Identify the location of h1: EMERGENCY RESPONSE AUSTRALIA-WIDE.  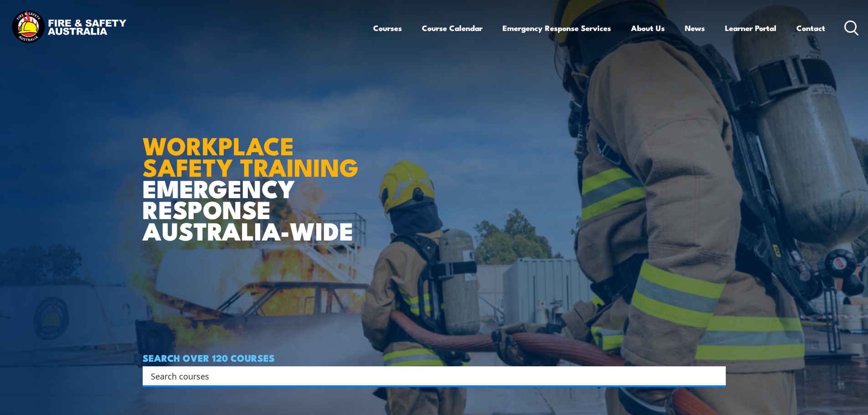
(254, 176).